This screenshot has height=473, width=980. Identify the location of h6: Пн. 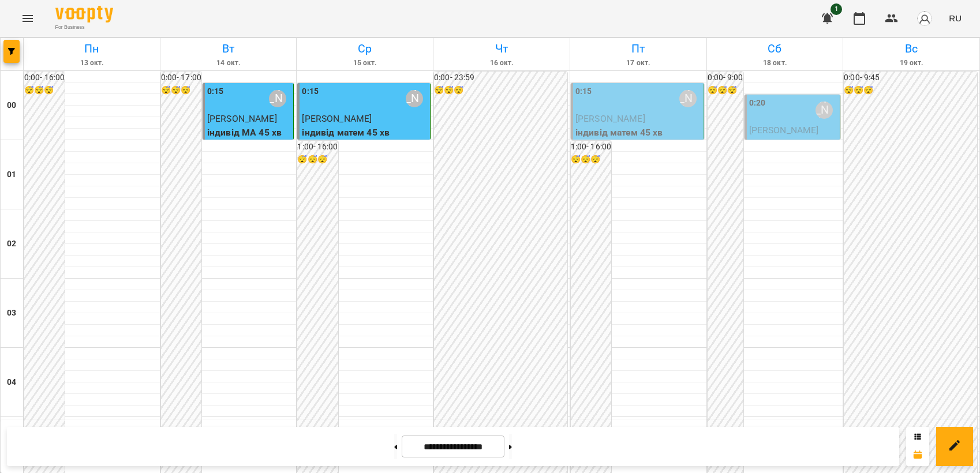
(92, 49).